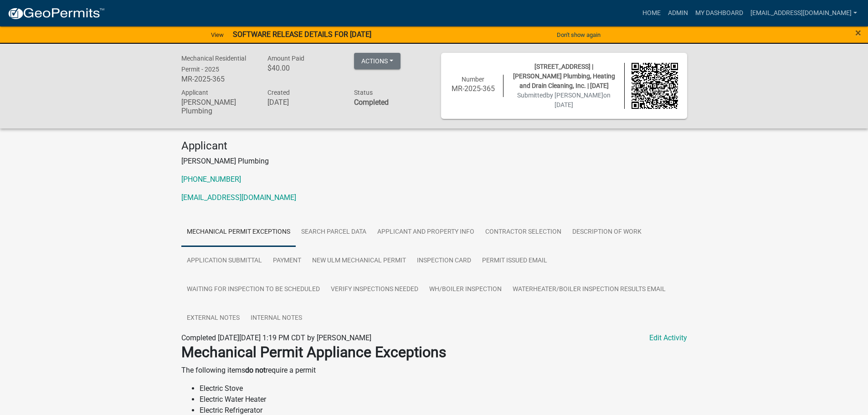 The image size is (868, 415). Describe the element at coordinates (279, 93) in the screenshot. I see `span: Created` at that location.